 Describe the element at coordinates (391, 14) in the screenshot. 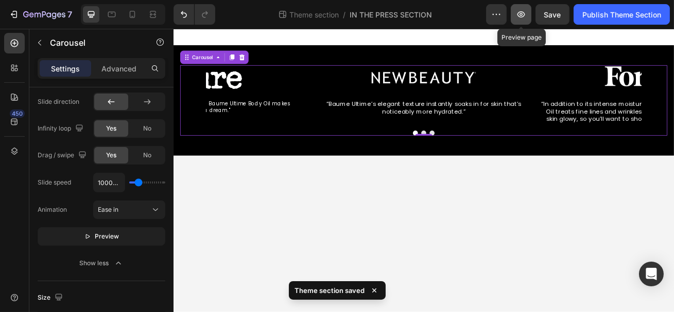

I see `span: IN THE PRESS SECTION` at that location.